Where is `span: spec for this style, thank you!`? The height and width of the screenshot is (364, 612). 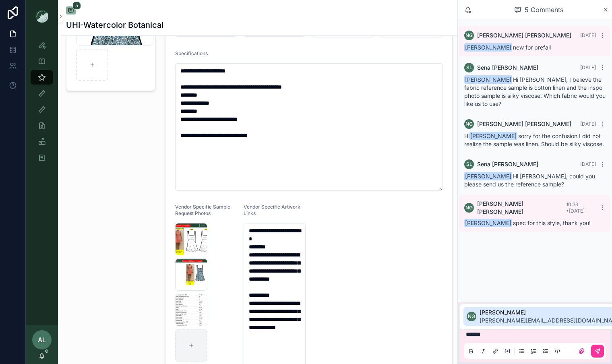 span: spec for this style, thank you! is located at coordinates (527, 223).